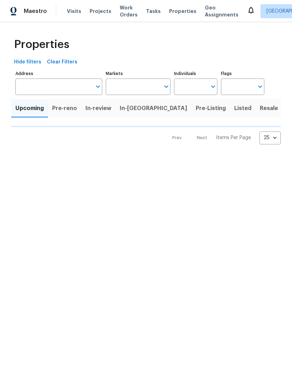  Describe the element at coordinates (65, 108) in the screenshot. I see `span: Pre-reno` at that location.